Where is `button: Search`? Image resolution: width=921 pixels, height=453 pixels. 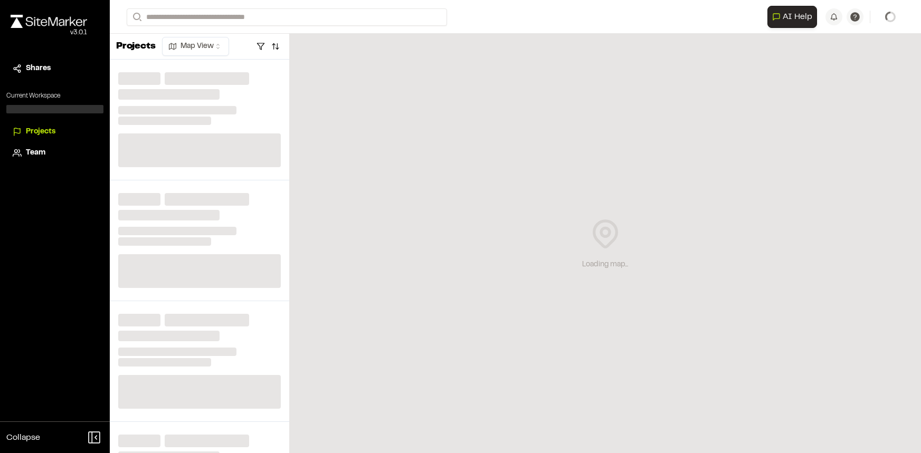 button: Search is located at coordinates (136, 17).